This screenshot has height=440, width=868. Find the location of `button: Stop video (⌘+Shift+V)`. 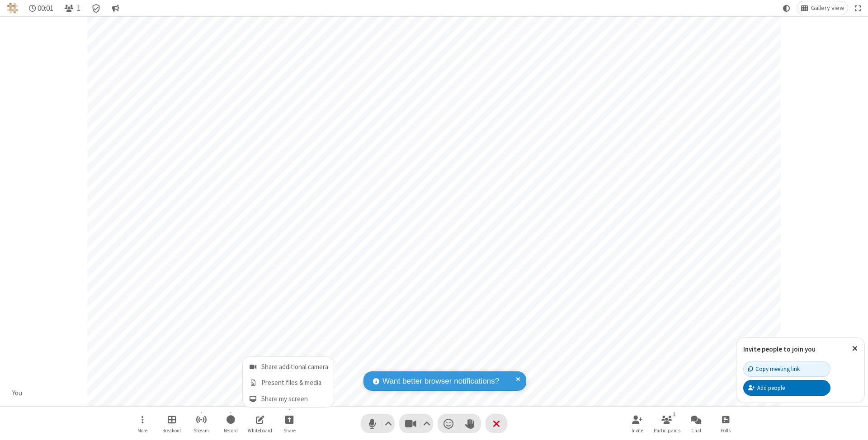

button: Stop video (⌘+Shift+V) is located at coordinates (416, 423).